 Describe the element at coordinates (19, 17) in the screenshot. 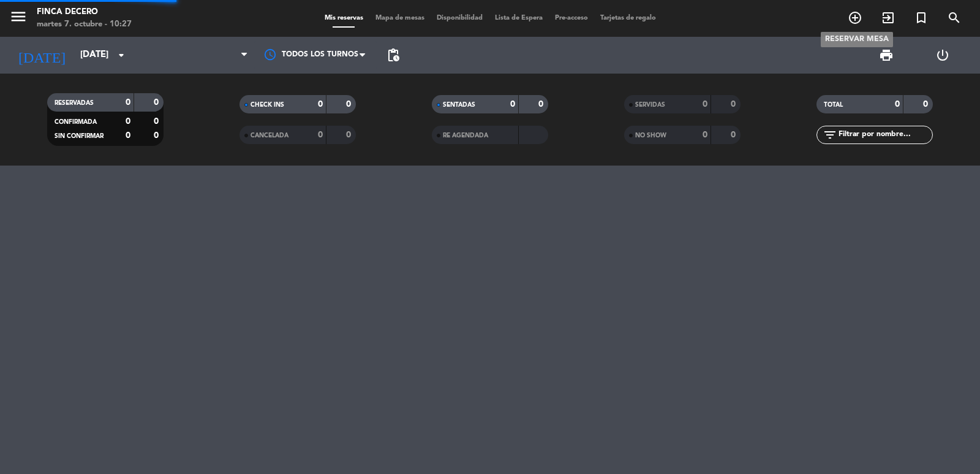

I see `i: menu` at that location.